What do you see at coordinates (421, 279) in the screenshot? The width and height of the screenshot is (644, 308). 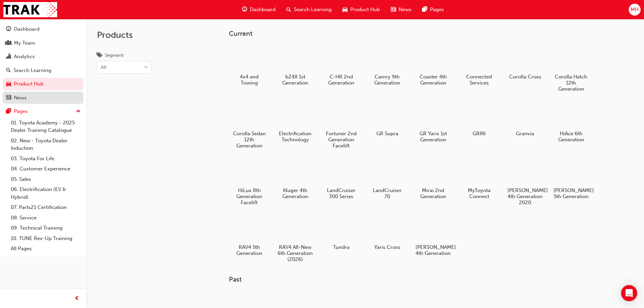 I see `h3: Past` at bounding box center [421, 279].